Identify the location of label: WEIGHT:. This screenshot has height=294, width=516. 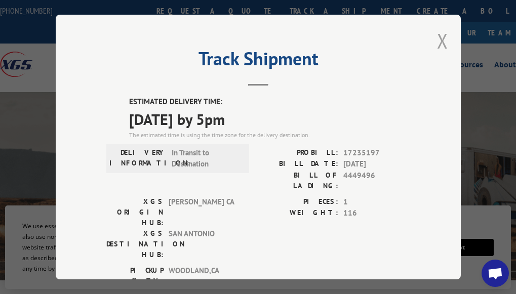
(298, 213).